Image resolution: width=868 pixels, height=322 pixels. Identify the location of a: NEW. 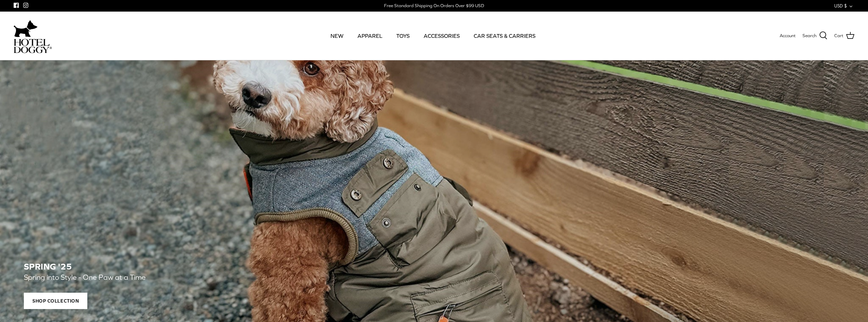
(337, 36).